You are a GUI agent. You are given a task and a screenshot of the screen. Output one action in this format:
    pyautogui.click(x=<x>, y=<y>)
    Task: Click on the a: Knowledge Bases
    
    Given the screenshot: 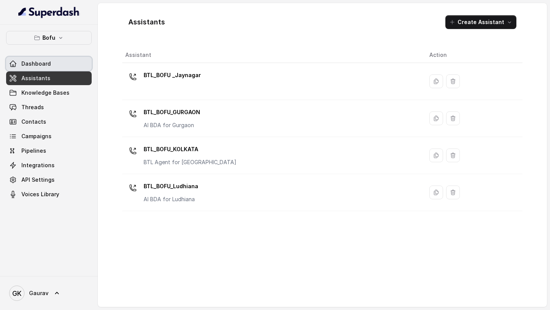 What is the action you would take?
    pyautogui.click(x=49, y=93)
    